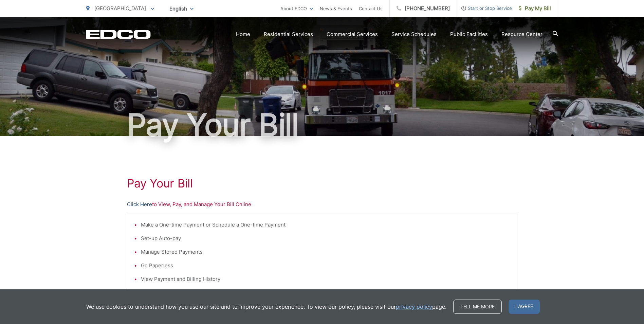  What do you see at coordinates (243, 34) in the screenshot?
I see `a: Home` at bounding box center [243, 34].